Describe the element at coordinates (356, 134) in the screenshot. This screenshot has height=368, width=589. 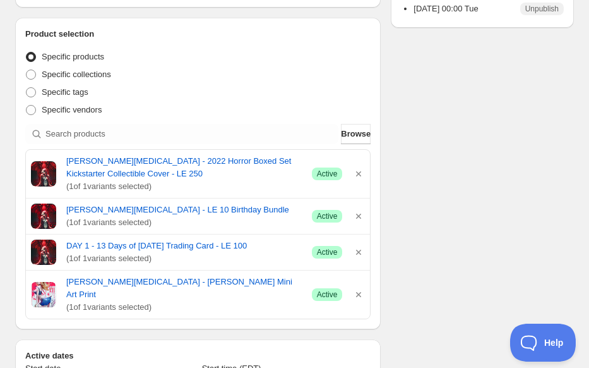
I see `span: Browse` at that location.